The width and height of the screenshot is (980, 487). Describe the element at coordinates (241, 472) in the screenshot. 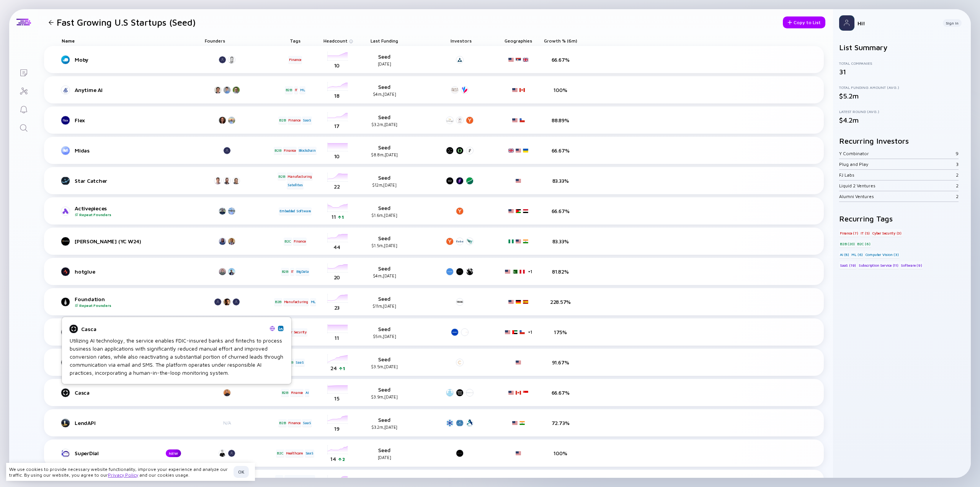

I see `div: OK` at that location.